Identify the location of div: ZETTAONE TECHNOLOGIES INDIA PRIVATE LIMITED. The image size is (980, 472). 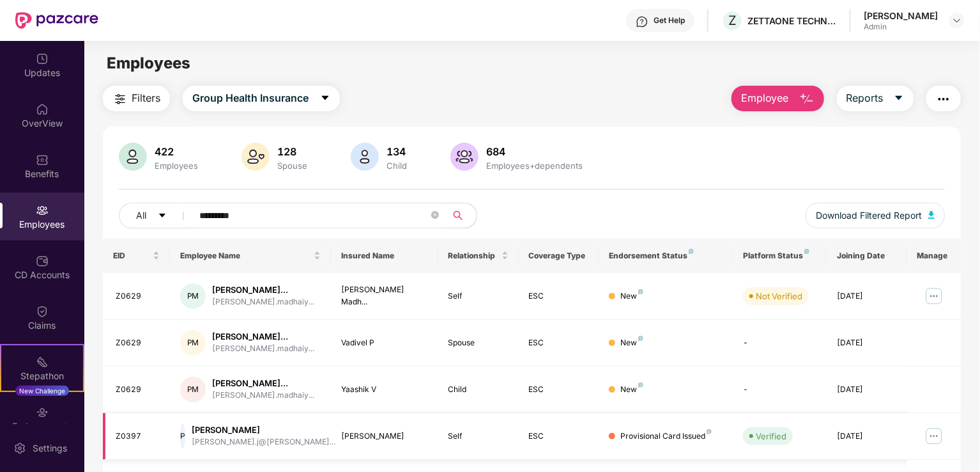
(793, 20).